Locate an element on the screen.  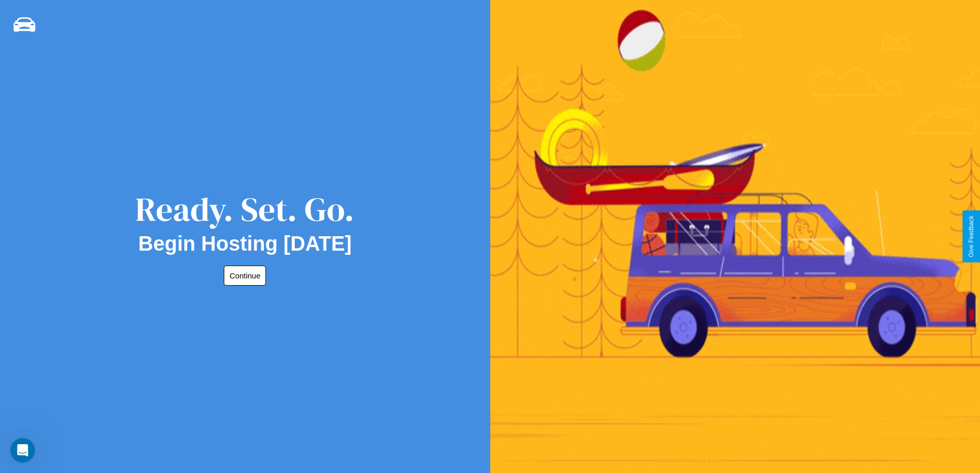
div: Ready. Set. Go. is located at coordinates (245, 209).